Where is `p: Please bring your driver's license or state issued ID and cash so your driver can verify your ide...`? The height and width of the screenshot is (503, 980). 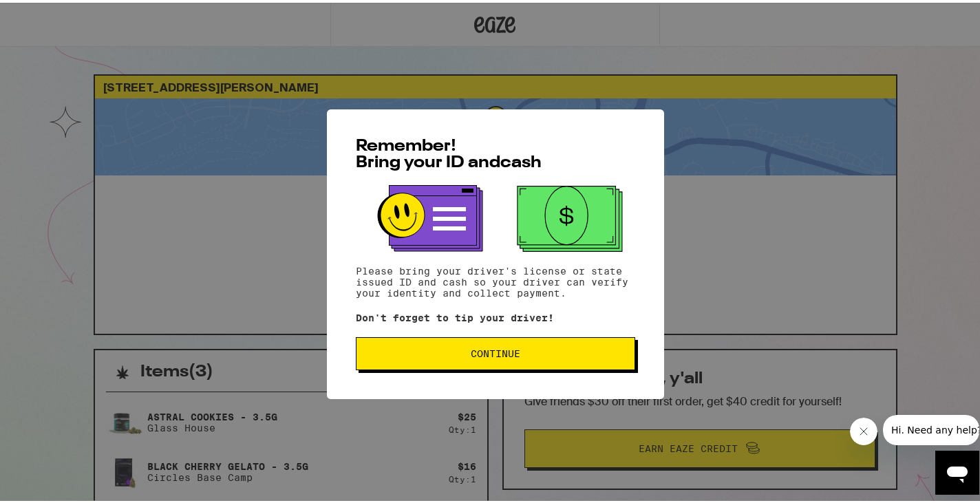 p: Please bring your driver's license or state issued ID and cash so your driver can verify your ide... is located at coordinates (496, 280).